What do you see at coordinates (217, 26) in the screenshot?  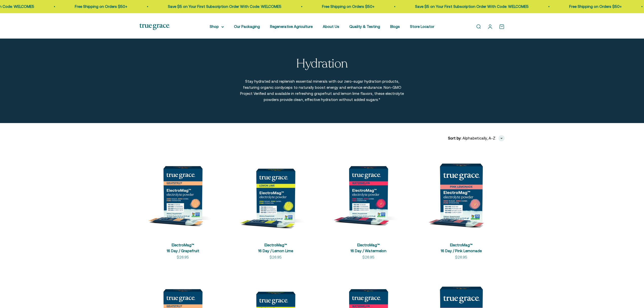 I see `summary: Shop` at bounding box center [217, 26].